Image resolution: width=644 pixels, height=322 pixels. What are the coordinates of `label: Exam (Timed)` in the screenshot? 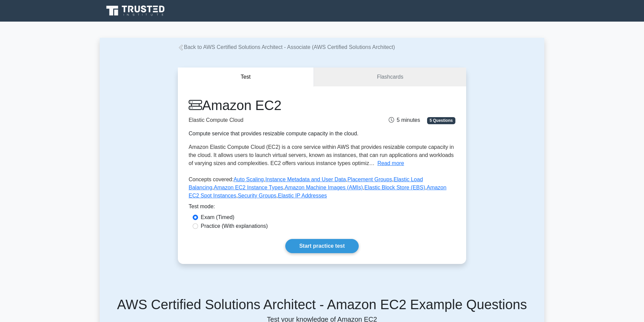 It's located at (217, 218).